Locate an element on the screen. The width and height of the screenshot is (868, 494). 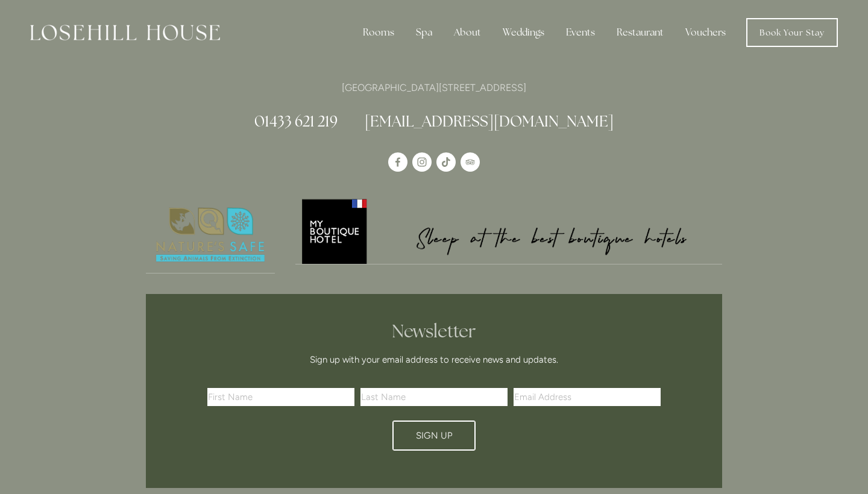
img: My Boutique Hotel - Logo is located at coordinates (509, 230).